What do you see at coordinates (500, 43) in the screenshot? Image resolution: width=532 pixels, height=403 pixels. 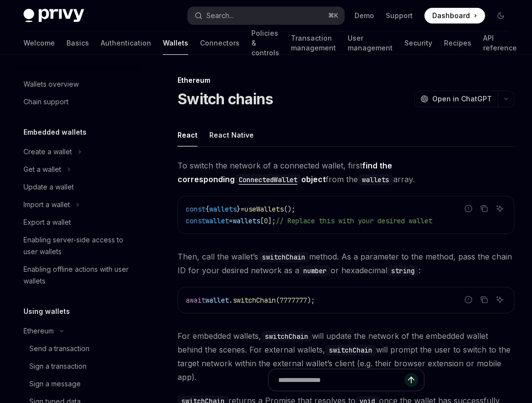 I see `a: API reference` at bounding box center [500, 43].